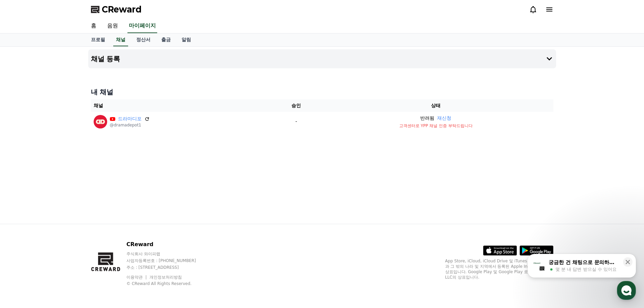 The height and width of the screenshot is (308, 644). Describe the element at coordinates (500, 269) in the screenshot. I see `p: App Store, iCloud, iCloud Drive 및 iTunes Store는 미국과 그 밖의 나라 및 지역에서 등록된 Apple Inc.의 서비스 상표입니다. Goo...` at that location.